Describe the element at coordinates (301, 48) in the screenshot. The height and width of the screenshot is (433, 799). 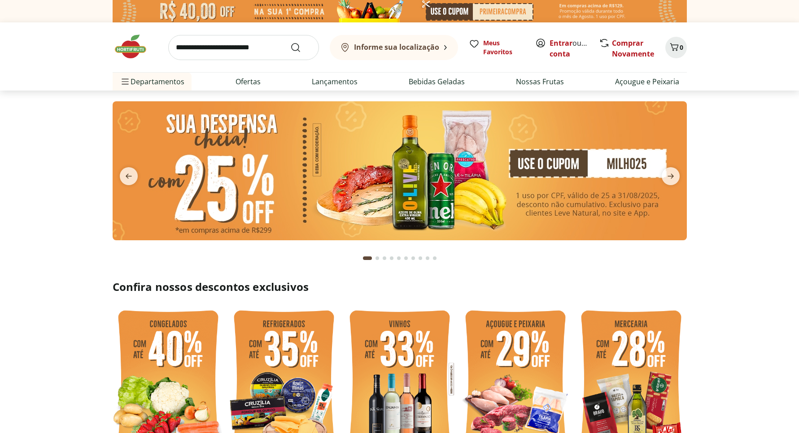
I see `button: Submit Search` at that location.